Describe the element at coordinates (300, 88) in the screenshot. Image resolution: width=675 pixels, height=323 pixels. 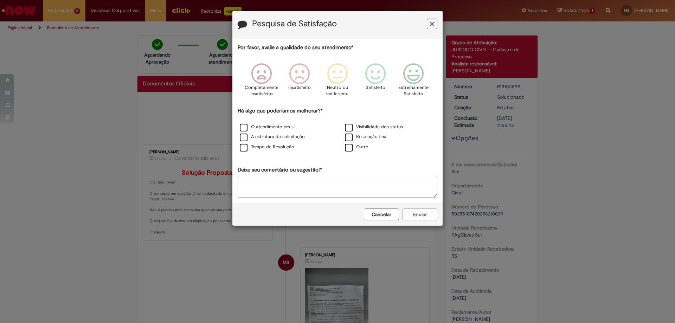
I see `p: Insatisfeito` at that location.